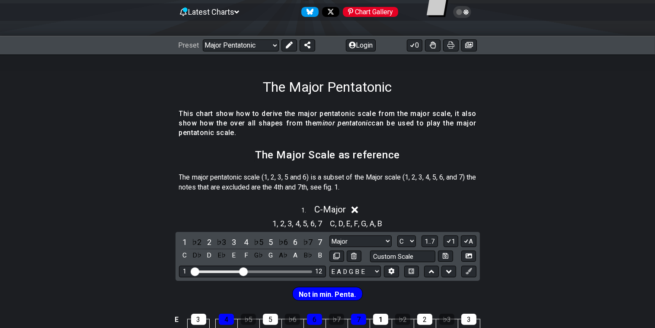  I want to click on span: C, so click(333, 223).